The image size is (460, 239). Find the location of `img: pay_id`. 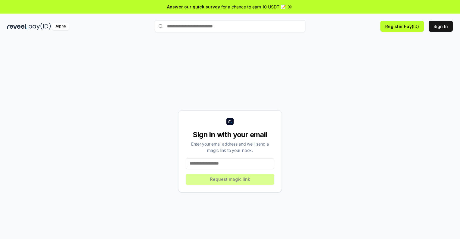

img: pay_id is located at coordinates (40, 26).